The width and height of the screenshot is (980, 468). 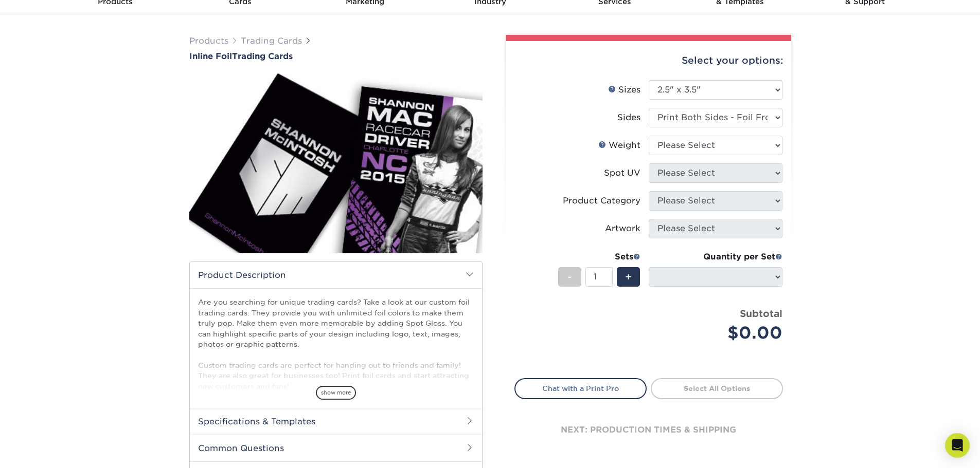 What do you see at coordinates (580, 388) in the screenshot?
I see `a: Chat with a Print Pro` at bounding box center [580, 388].